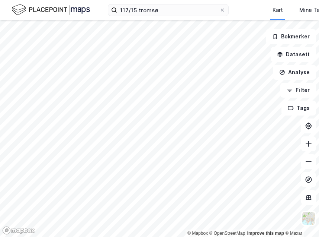 This screenshot has height=237, width=319. I want to click on button: Tags, so click(299, 108).